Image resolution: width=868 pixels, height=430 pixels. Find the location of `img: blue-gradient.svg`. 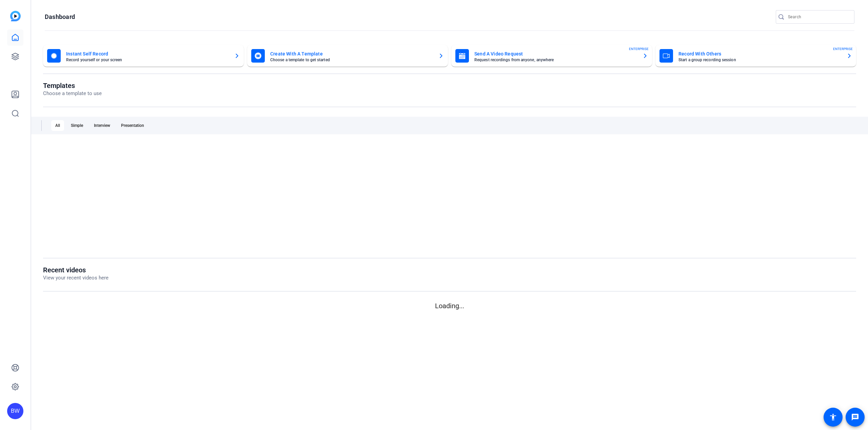

img: blue-gradient.svg is located at coordinates (15, 16).